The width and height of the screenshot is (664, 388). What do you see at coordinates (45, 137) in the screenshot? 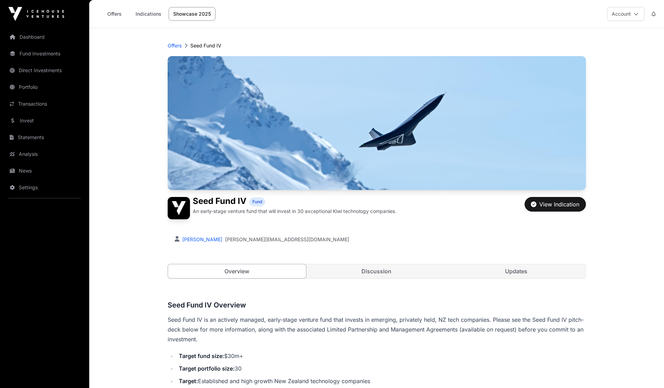
I see `a: Statements` at bounding box center [45, 137].